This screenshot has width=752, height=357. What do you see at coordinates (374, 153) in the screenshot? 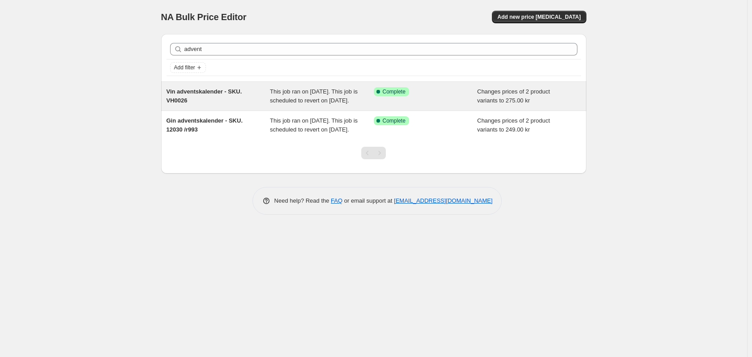
I see `nav: Pagination` at bounding box center [374, 153].